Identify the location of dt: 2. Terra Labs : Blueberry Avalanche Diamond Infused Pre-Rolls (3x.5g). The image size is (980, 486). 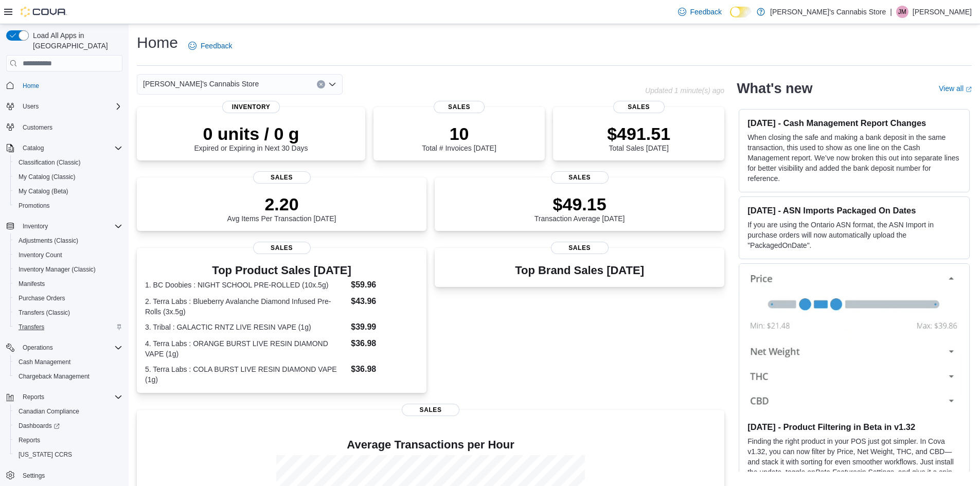
(246, 307).